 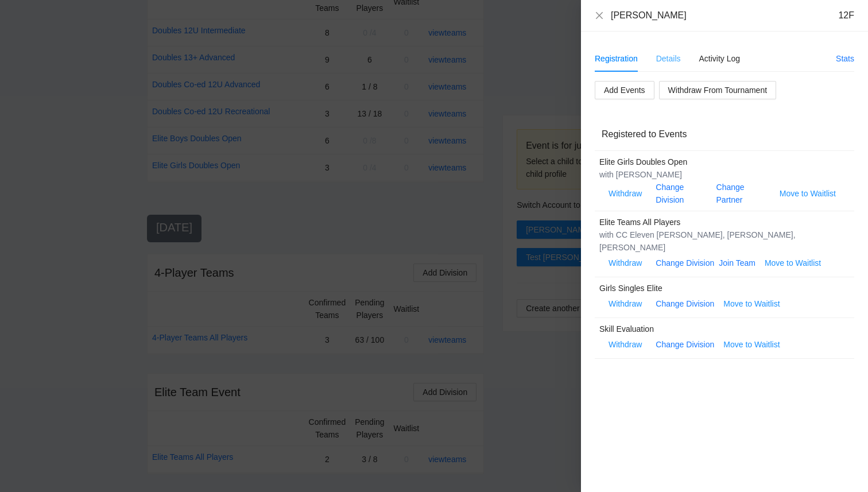 What do you see at coordinates (720, 222) in the screenshot?
I see `div: Elite Teams All Players` at bounding box center [720, 222].